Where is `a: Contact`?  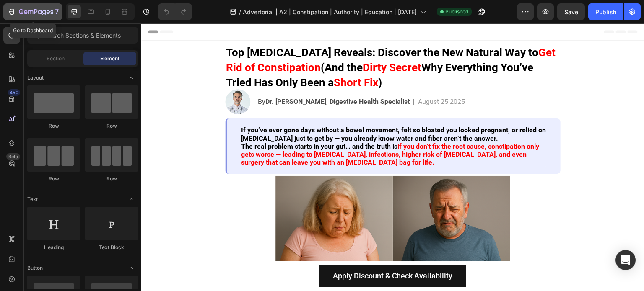 a: Contact is located at coordinates (329, 33).